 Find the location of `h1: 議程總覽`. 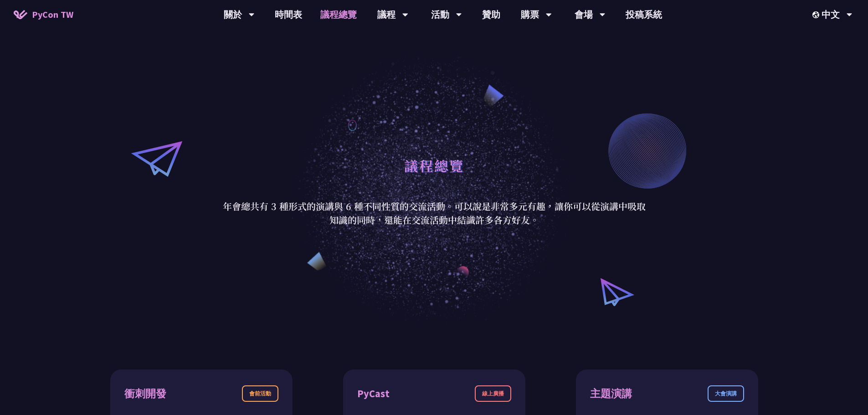

h1: 議程總覽 is located at coordinates (434, 165).